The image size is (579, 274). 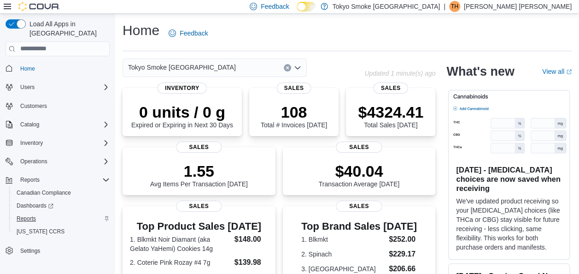 What do you see at coordinates (44, 193) in the screenshot?
I see `a: Canadian Compliance` at bounding box center [44, 193].